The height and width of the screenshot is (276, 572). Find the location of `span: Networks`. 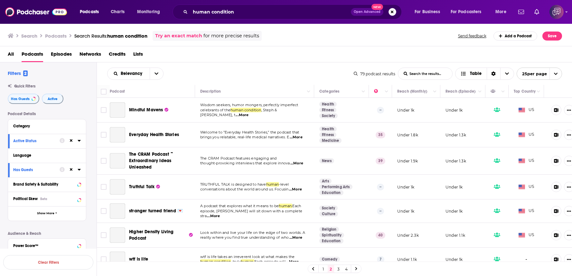

span: Networks is located at coordinates (90, 55).